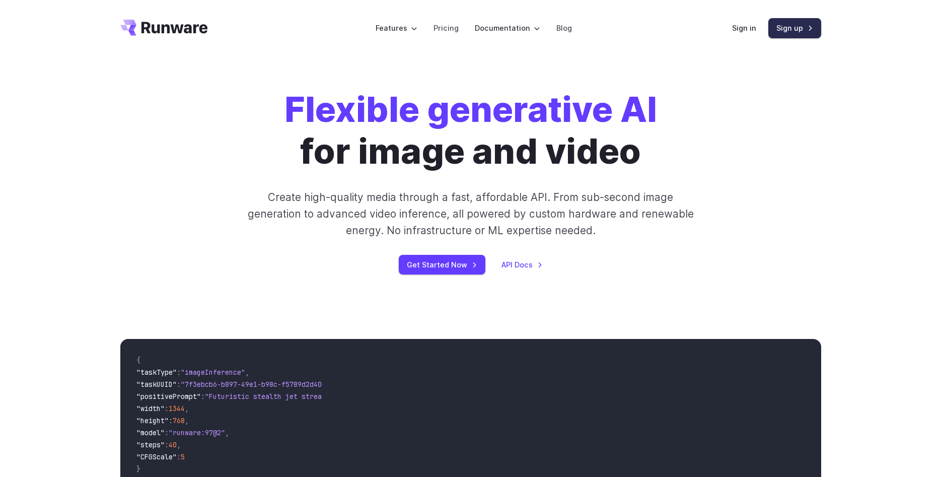 Image resolution: width=941 pixels, height=477 pixels. Describe the element at coordinates (471, 109) in the screenshot. I see `strong: Flexible generative AI` at that location.